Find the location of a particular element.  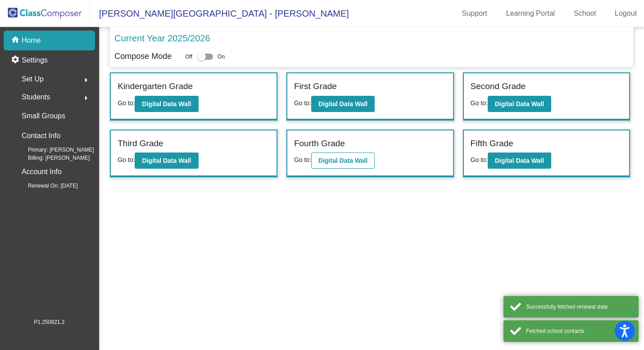

span: Students is located at coordinates (36, 97).